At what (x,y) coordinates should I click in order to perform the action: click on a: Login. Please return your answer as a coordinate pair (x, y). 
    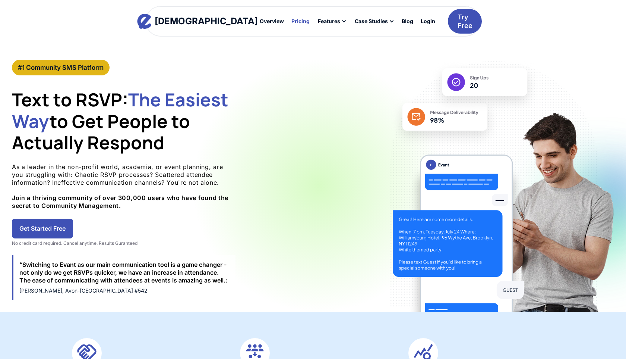
    Looking at the image, I should click on (428, 21).